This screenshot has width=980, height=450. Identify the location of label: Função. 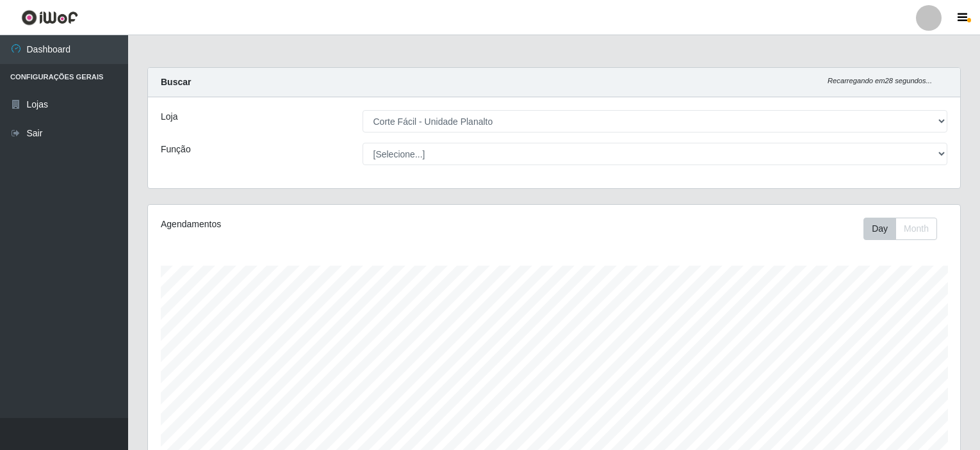
(175, 149).